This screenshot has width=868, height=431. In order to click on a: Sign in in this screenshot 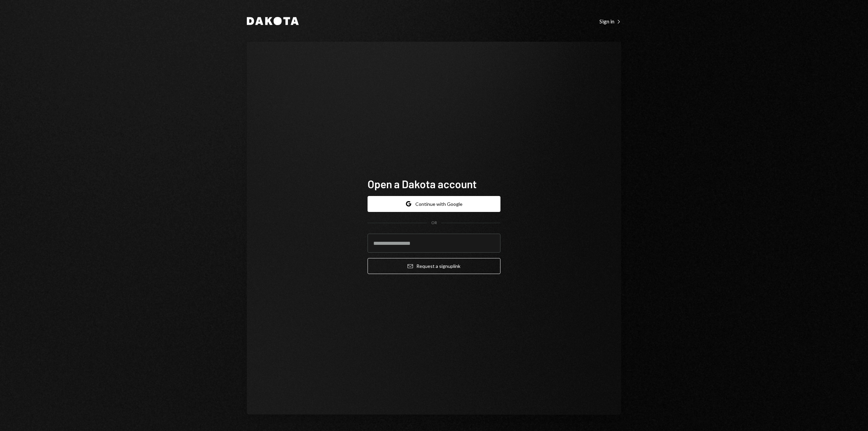, I will do `click(610, 21)`.